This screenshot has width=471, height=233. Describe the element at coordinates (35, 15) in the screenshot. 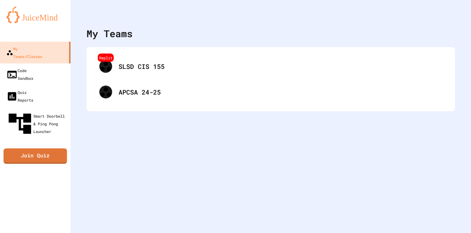

I see `img: logo-orange.svg` at that location.